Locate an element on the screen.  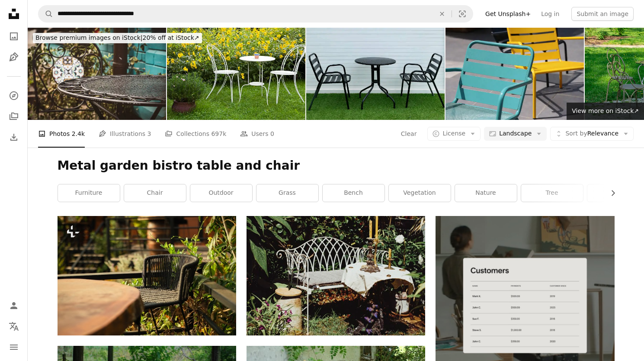
img: white table cloth on brown wooden table is located at coordinates (336, 276).